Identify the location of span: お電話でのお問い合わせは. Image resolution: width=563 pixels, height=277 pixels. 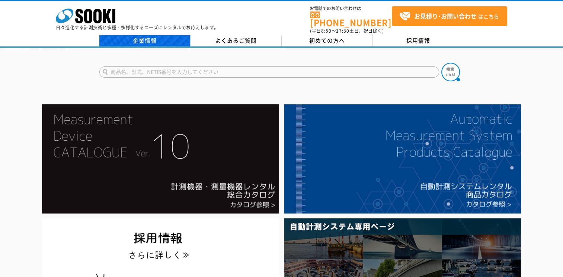
(351, 9).